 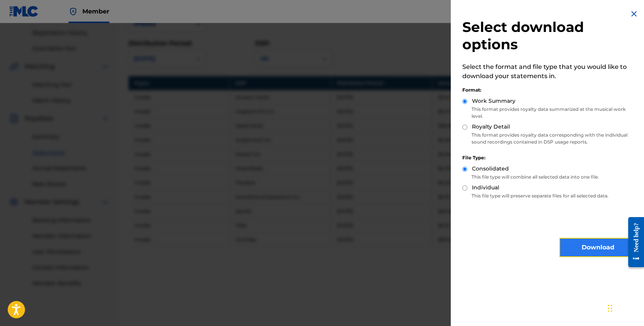 I want to click on div: File Type:, so click(x=549, y=158).